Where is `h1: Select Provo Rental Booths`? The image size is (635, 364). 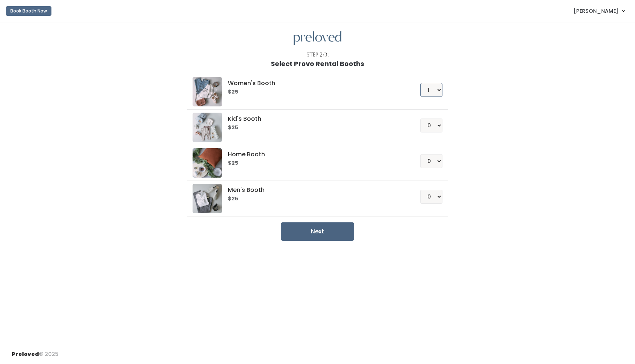 h1: Select Provo Rental Booths is located at coordinates (318, 64).